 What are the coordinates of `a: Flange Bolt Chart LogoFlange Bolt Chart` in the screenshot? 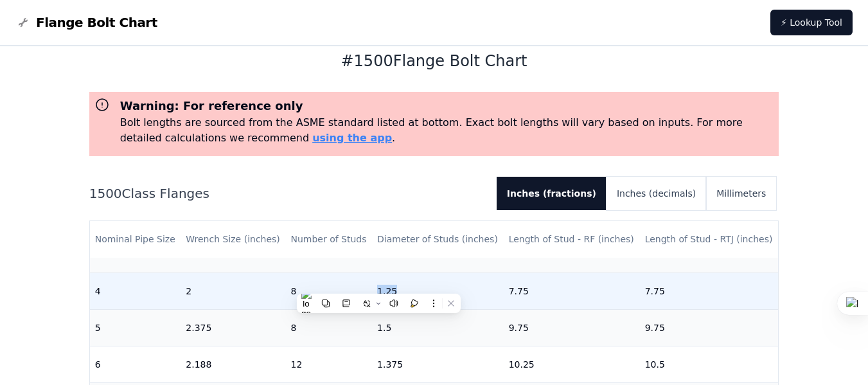 It's located at (86, 22).